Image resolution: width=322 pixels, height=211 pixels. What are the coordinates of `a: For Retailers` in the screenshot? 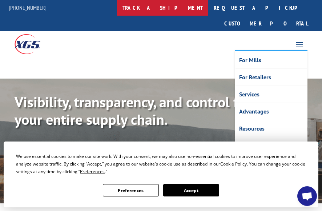 It's located at (271, 77).